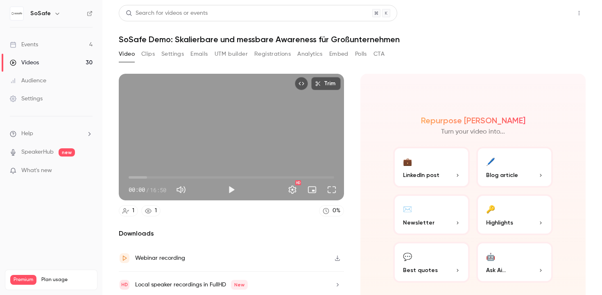 The height and width of the screenshot is (295, 602). Describe the element at coordinates (51, 133) in the screenshot. I see `li: help-dropdown-opener` at that location.